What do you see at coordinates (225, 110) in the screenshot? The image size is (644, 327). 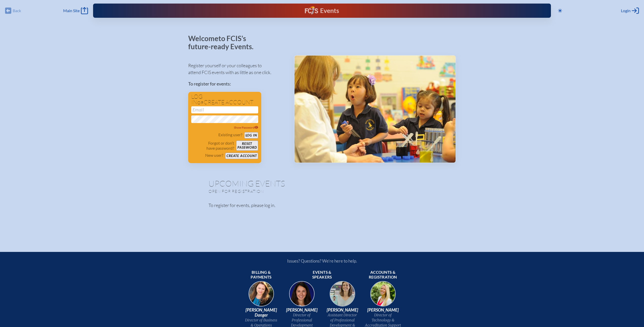 I see `input: Email` at bounding box center [225, 110].